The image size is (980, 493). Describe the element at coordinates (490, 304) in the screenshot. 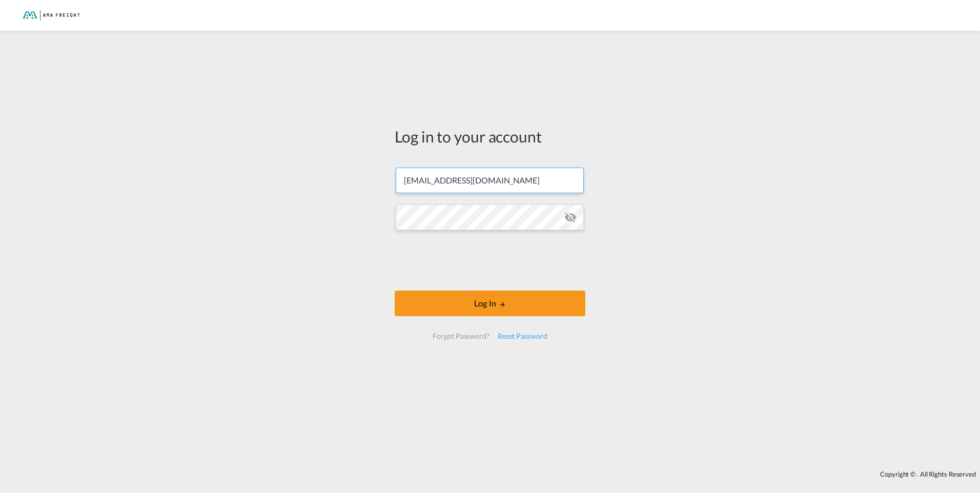

I see `button: LOGIN` at that location.